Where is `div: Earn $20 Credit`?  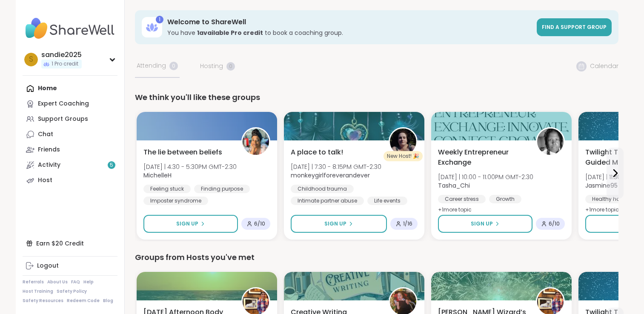
div: Earn $20 Credit is located at coordinates (70, 243).